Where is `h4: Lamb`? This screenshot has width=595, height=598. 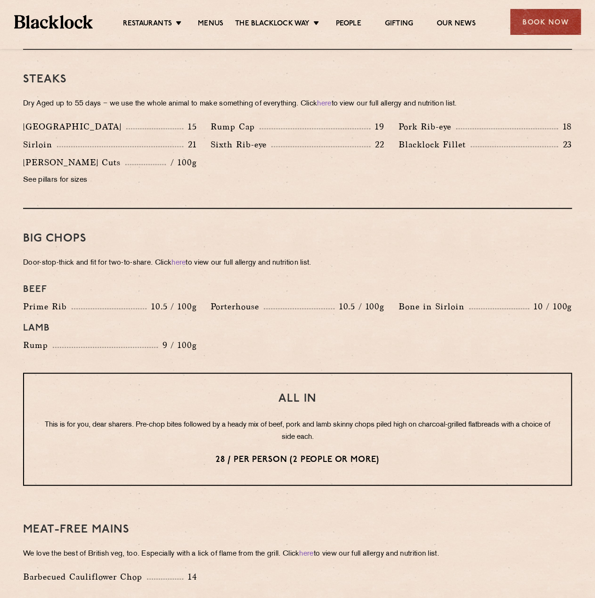 h4: Lamb is located at coordinates (297, 328).